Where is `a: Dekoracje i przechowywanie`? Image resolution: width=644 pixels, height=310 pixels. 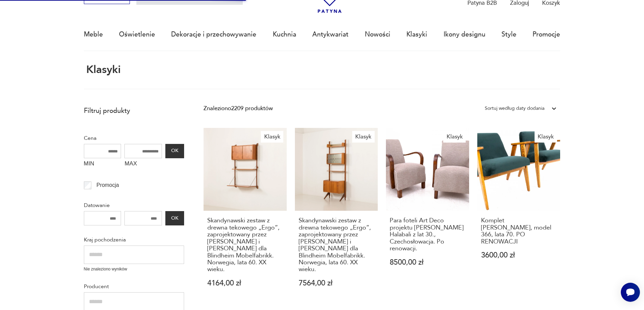
a: Dekoracje i przechowywanie is located at coordinates (214, 34).